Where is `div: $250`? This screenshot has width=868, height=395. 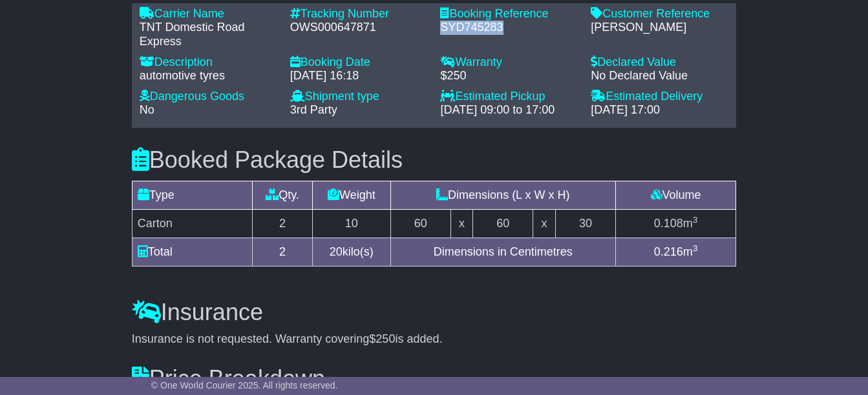 div: $250 is located at coordinates (509, 76).